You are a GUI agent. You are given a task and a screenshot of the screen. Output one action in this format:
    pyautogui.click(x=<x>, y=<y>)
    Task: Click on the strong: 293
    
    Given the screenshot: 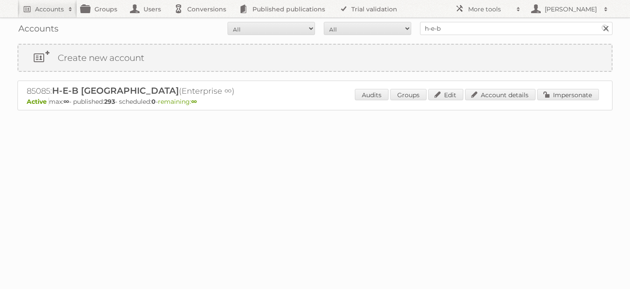 What is the action you would take?
    pyautogui.click(x=109, y=101)
    